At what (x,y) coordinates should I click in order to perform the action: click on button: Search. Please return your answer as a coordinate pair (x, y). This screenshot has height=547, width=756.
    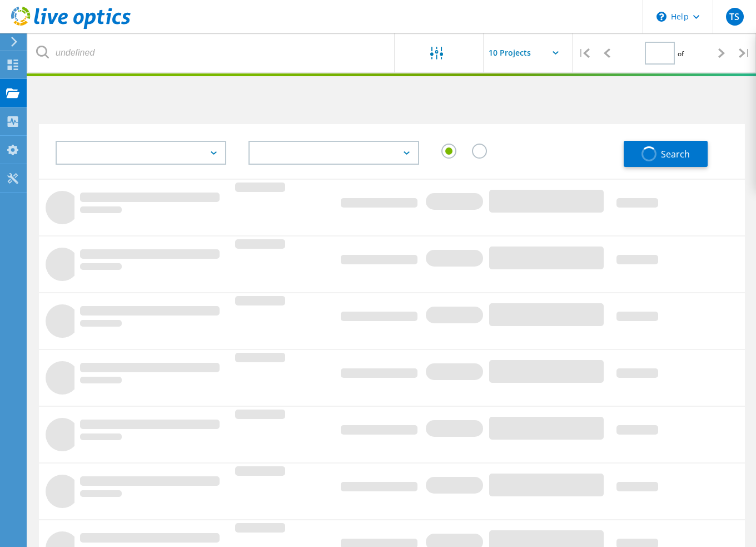
    Looking at the image, I should click on (666, 153).